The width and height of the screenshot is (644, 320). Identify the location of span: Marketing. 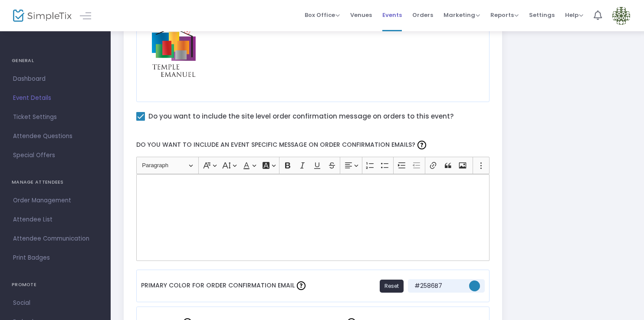
(462, 15).